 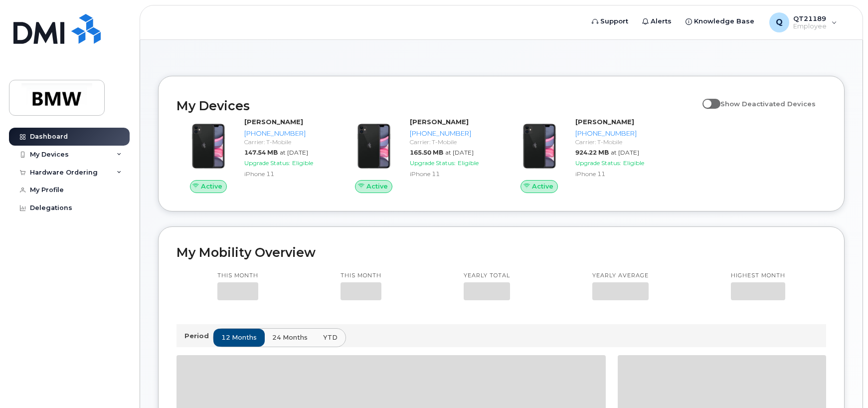 What do you see at coordinates (591, 152) in the screenshot?
I see `span: 924.22 MB` at bounding box center [591, 152].